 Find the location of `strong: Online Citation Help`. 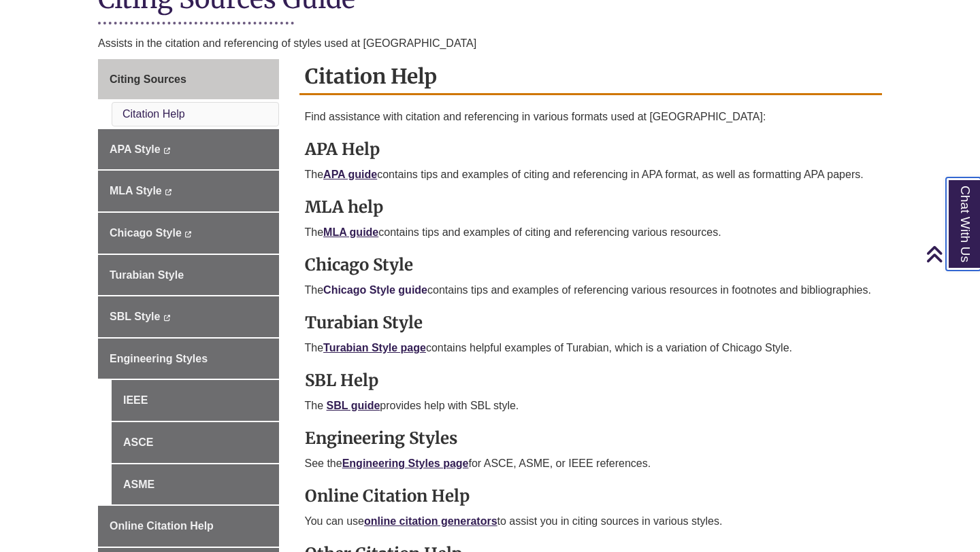

strong: Online Citation Help is located at coordinates (387, 496).